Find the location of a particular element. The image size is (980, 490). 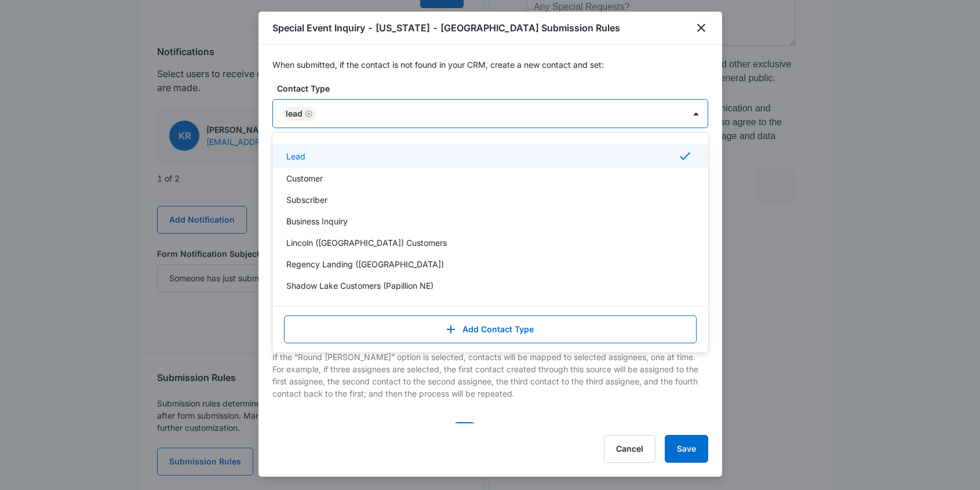

button: close is located at coordinates (701, 27).